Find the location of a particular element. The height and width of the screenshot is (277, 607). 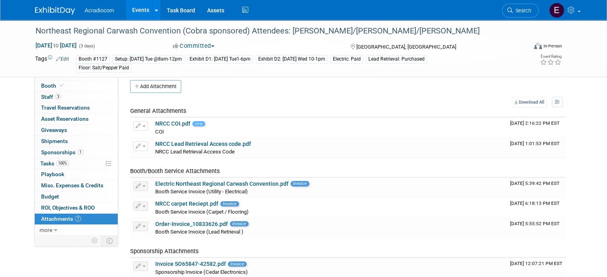

span: Giveaways is located at coordinates (54, 130).